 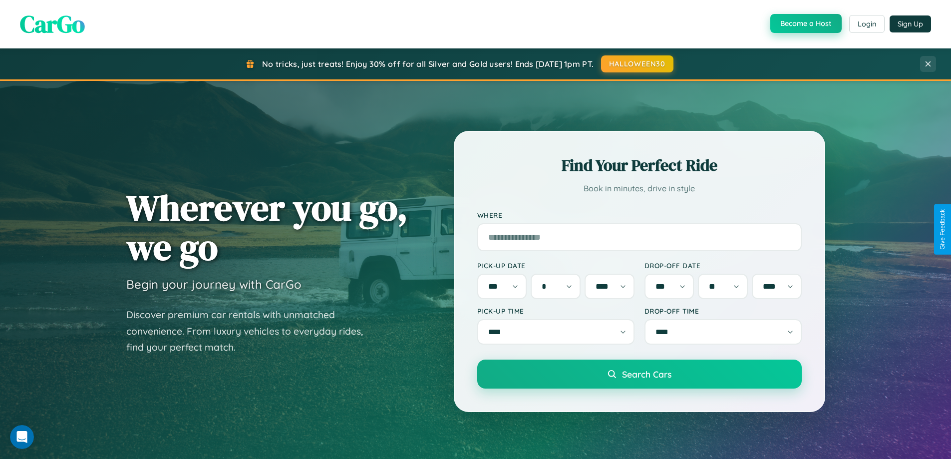 I want to click on span: Search Cars, so click(x=646, y=374).